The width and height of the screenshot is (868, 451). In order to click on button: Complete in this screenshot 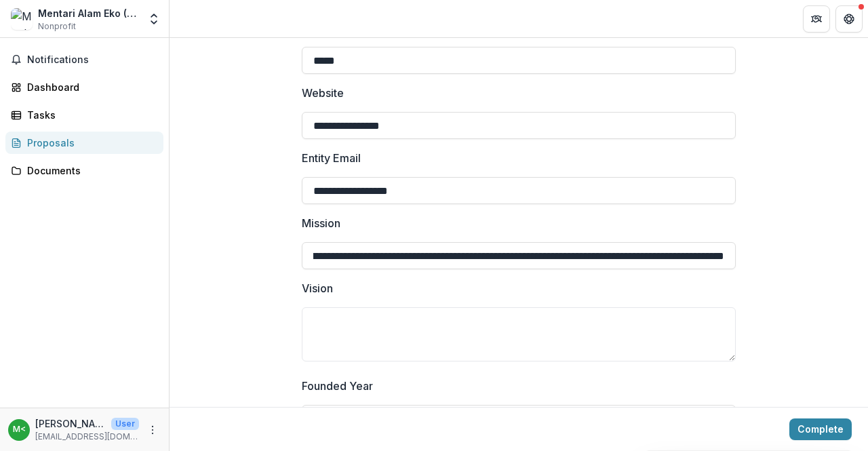, I will do `click(820, 430)`.